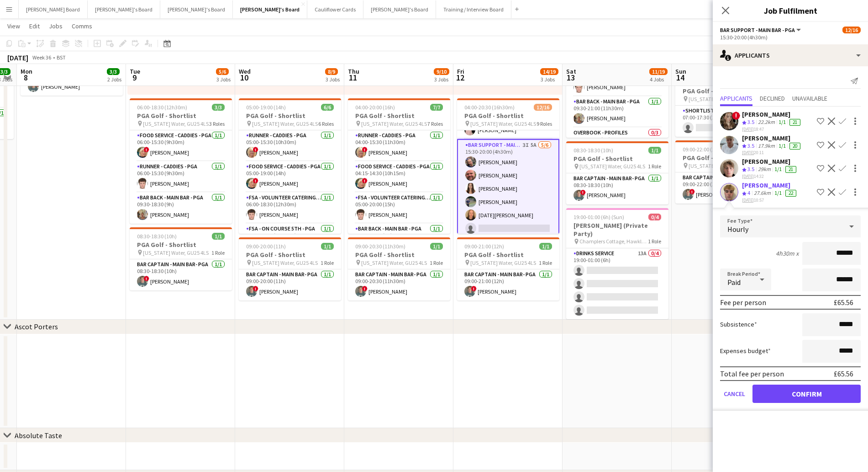  Describe the element at coordinates (437, 107) in the screenshot. I see `span: 7/7` at that location.